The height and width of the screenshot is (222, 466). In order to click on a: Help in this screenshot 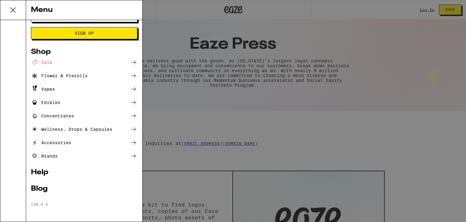, I will do `click(84, 172)`.